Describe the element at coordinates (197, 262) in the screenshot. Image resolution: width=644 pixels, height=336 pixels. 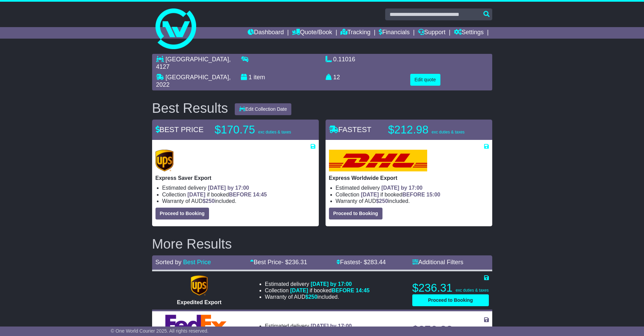
I see `a: Best Price` at that location.